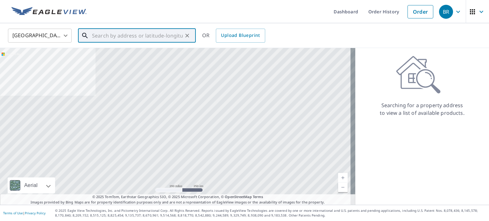 This screenshot has width=489, height=221. I want to click on a: Terms, so click(258, 197).